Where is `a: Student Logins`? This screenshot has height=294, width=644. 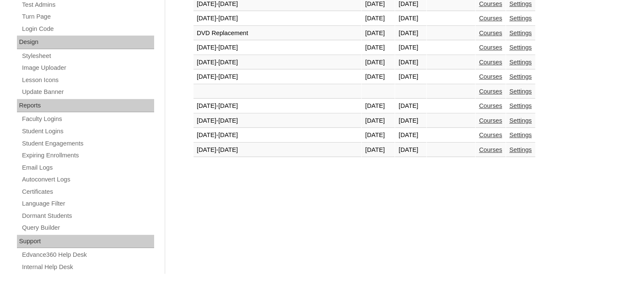 a: Student Logins is located at coordinates (87, 131).